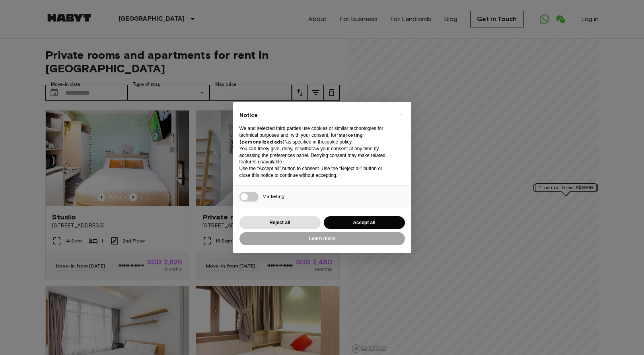  Describe the element at coordinates (316, 155) in the screenshot. I see `p: You can freely give, deny, or withdraw your consent at any time by accessing the preferences pane...` at that location.